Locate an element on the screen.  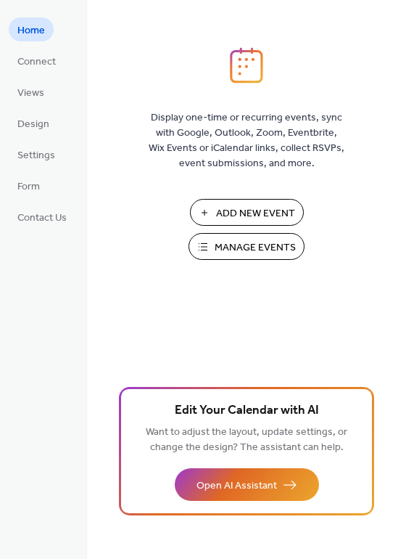
span: Edit Your Calendar with AI is located at coordinates (247, 411).